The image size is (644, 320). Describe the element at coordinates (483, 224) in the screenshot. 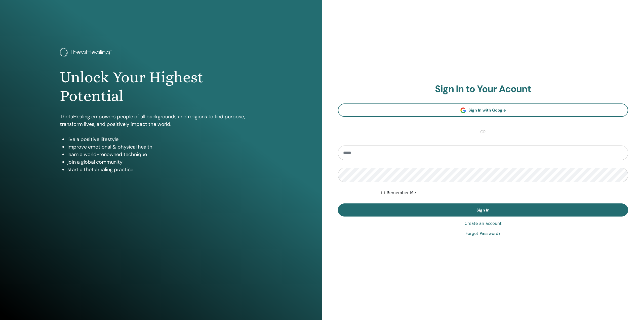

I see `a: Create an account` at that location.